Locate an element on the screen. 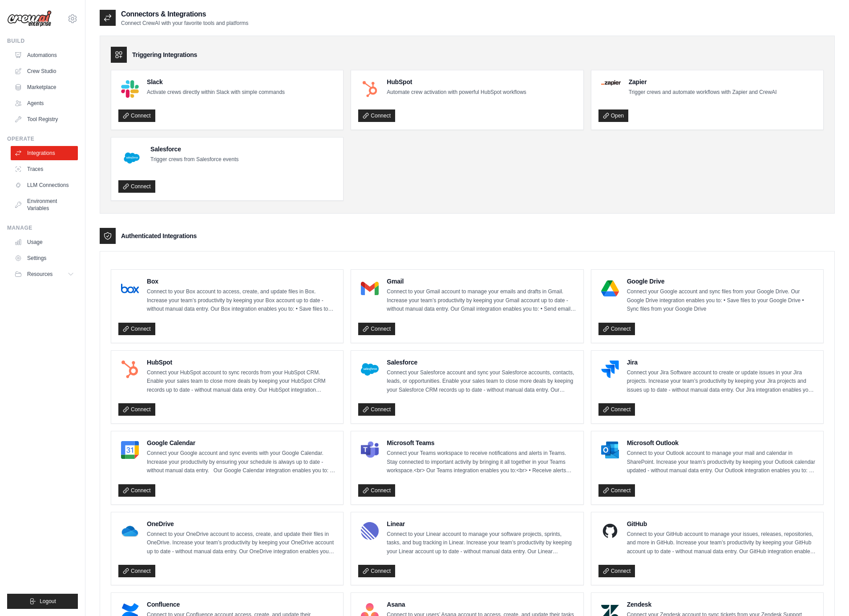 The height and width of the screenshot is (616, 849). h2: Connectors & Integrations is located at coordinates (184, 14).